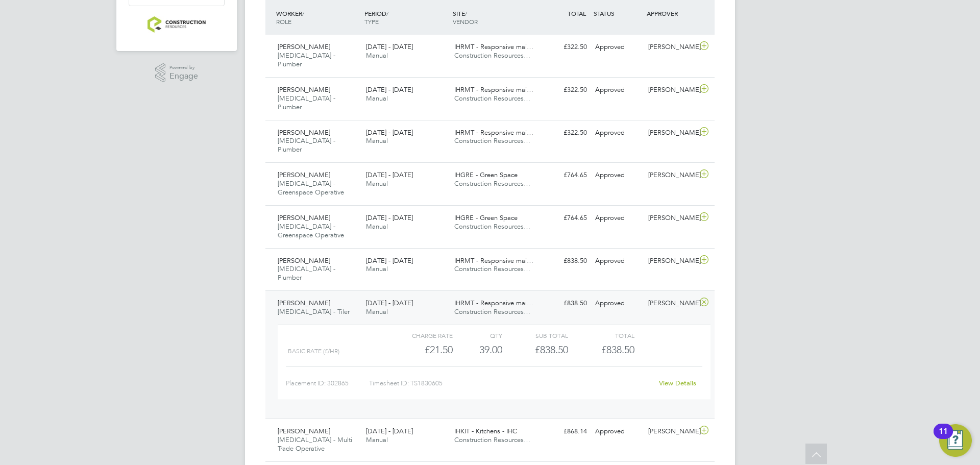 This screenshot has width=980, height=465. What do you see at coordinates (406, 17) in the screenshot?
I see `div: PERIOD` at bounding box center [406, 17].